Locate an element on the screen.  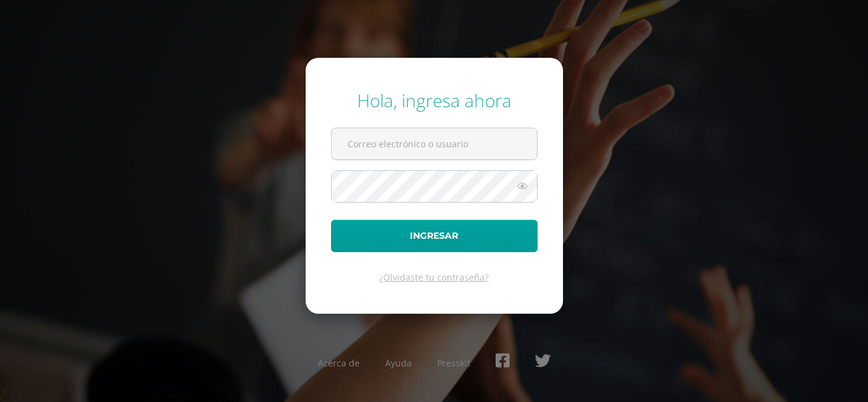
a: ¿Olvidaste tu contraseña? is located at coordinates (434, 277).